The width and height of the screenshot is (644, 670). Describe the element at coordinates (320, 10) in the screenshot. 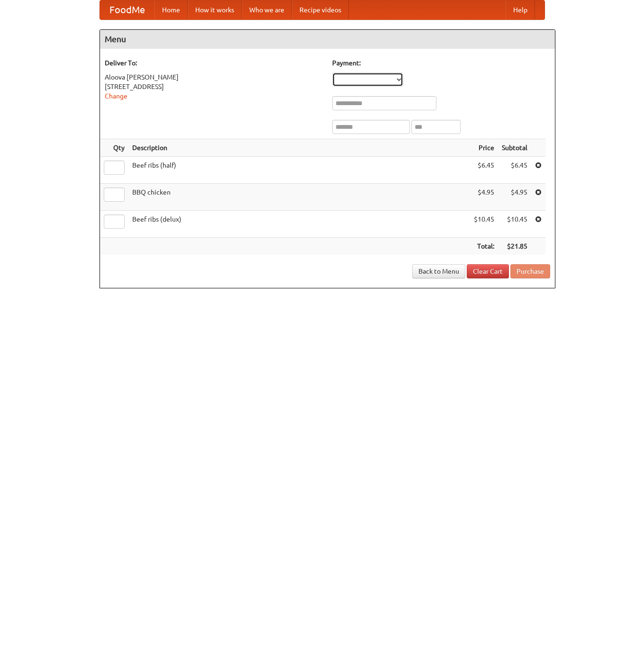

I see `a: Recipe videos` at that location.